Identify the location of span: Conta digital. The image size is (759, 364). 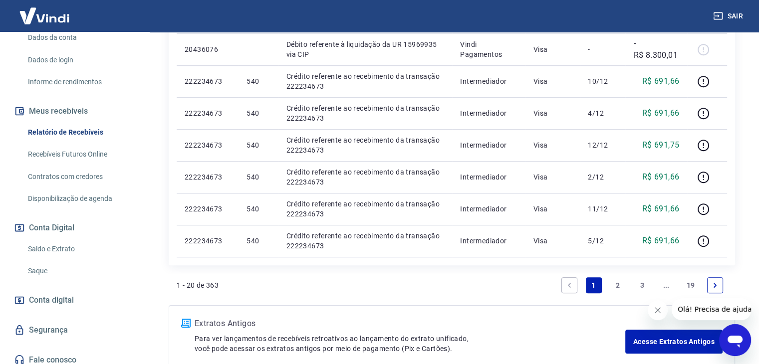
(51, 301).